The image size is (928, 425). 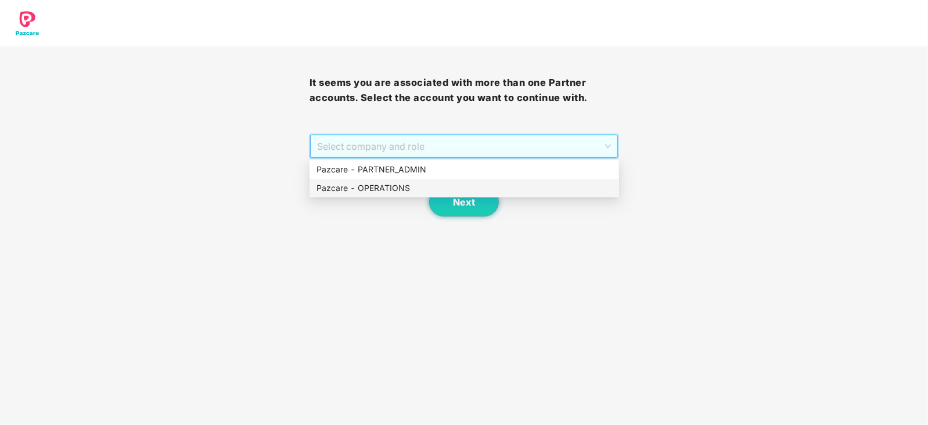 What do you see at coordinates (464, 202) in the screenshot?
I see `button: Next` at bounding box center [464, 202].